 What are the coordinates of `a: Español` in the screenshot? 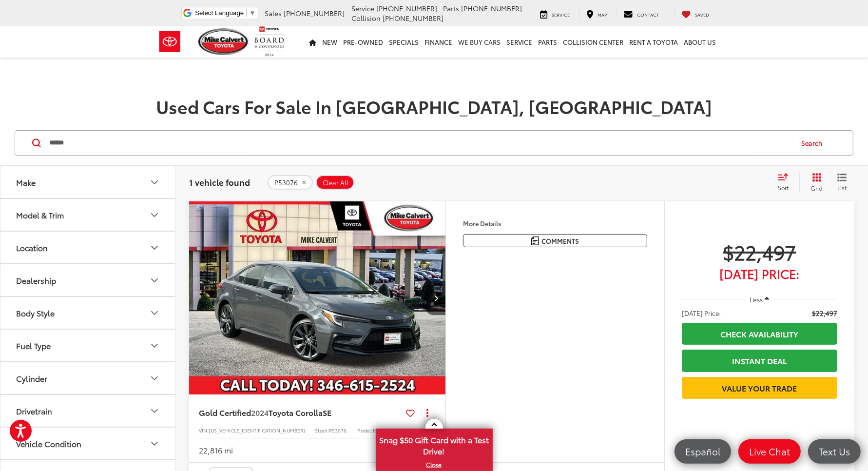 It's located at (703, 451).